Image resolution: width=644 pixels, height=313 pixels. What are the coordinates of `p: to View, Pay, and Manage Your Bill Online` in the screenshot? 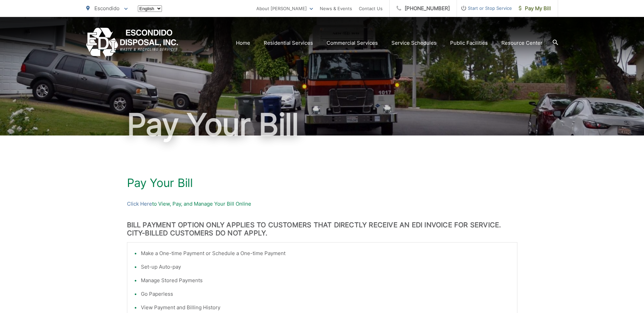 It's located at (322, 204).